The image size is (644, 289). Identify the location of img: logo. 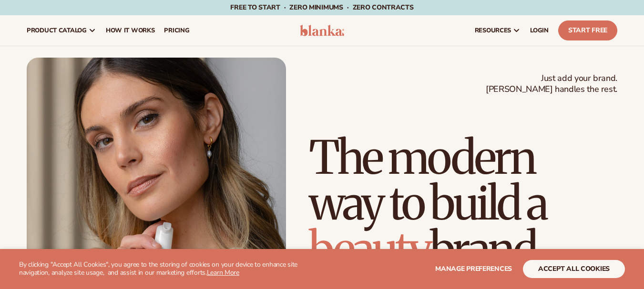
(322, 30).